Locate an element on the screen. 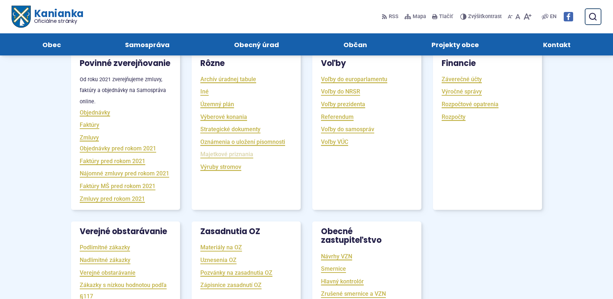 This screenshot has width=613, height=299. a: Rozpočtové opatrenia is located at coordinates (470, 104).